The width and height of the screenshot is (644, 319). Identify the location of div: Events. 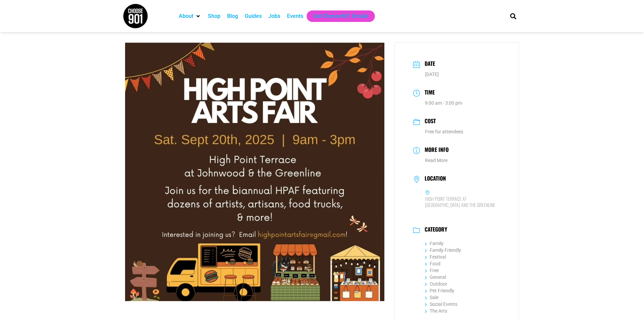
(295, 16).